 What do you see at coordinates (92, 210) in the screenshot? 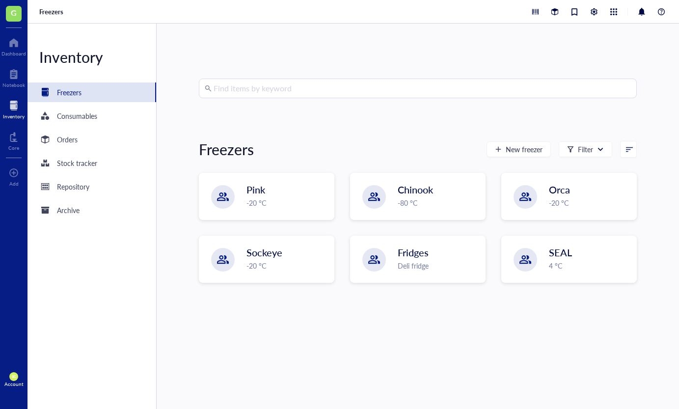
I see `a: Archive` at bounding box center [92, 210].